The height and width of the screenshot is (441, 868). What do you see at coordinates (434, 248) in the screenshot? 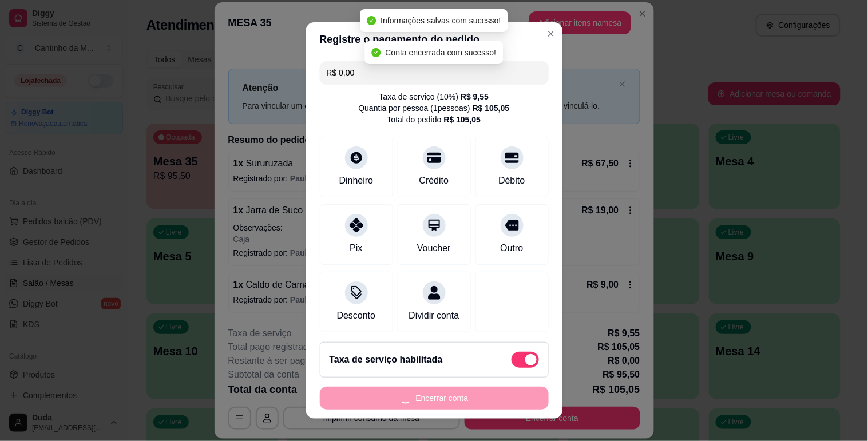
I see `div: Voucher` at bounding box center [434, 248].